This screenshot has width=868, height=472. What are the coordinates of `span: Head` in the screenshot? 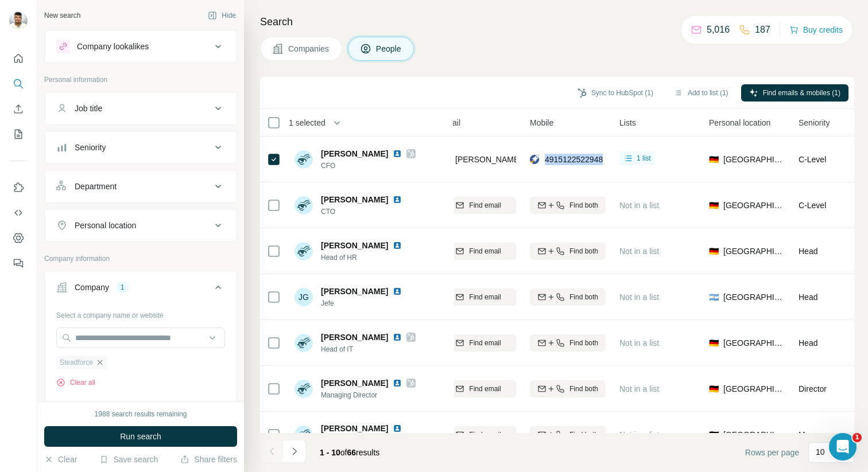 It's located at (808, 297).